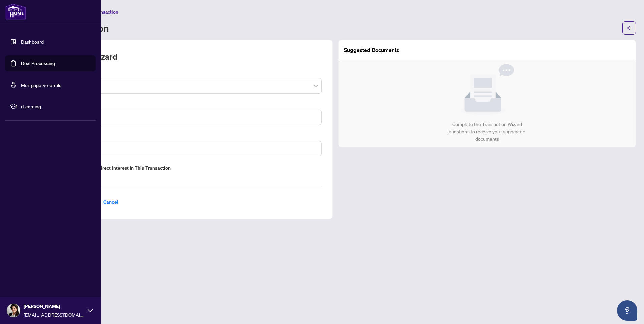 The image size is (644, 324). I want to click on label: Do you have direct or indirect interest in this transaction, so click(184, 168).